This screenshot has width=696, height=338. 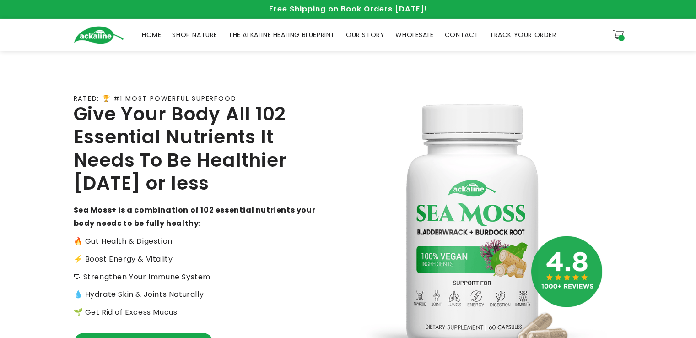 I want to click on p: 🌱 Get Rid of Excess Mucus, so click(x=195, y=312).